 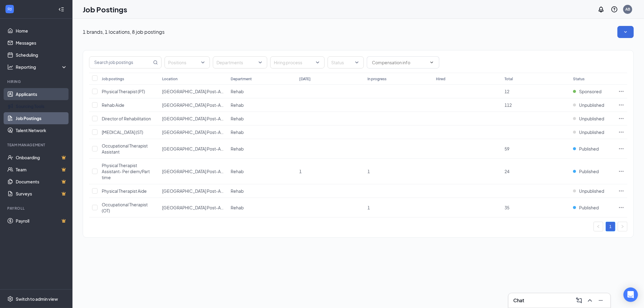 What do you see at coordinates (124, 32) in the screenshot?
I see `p: 1 brands, 1 locations, 8 job postings` at bounding box center [124, 32].